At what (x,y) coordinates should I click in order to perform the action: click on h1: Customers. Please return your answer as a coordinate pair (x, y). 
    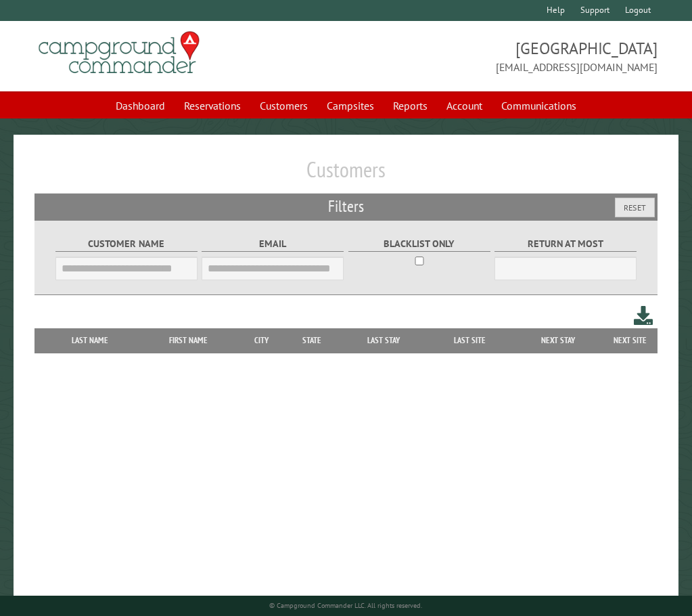
    Looking at the image, I should click on (346, 174).